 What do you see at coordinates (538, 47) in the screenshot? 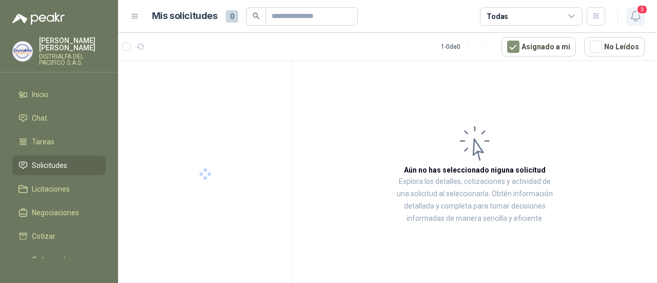
I see `button: Asignado a mi` at bounding box center [538, 47].